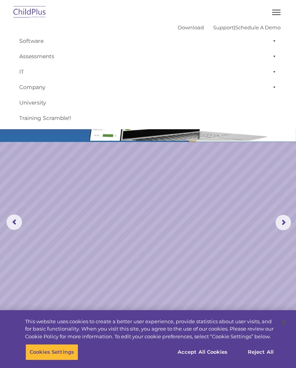 This screenshot has width=296, height=368. What do you see at coordinates (30, 12) in the screenshot?
I see `img: ChildPlus by Procare Solutions` at bounding box center [30, 12].